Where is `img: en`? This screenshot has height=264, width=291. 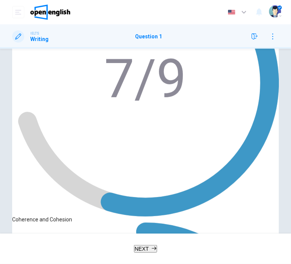 img: en is located at coordinates (231, 12).